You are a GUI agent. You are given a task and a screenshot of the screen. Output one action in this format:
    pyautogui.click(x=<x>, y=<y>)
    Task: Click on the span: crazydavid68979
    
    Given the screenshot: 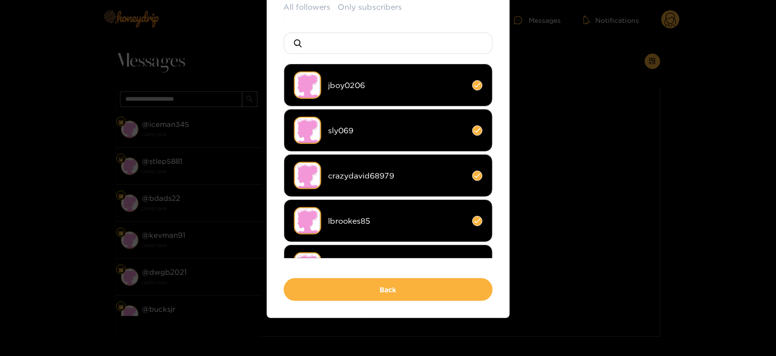 What is the action you would take?
    pyautogui.click(x=396, y=175)
    